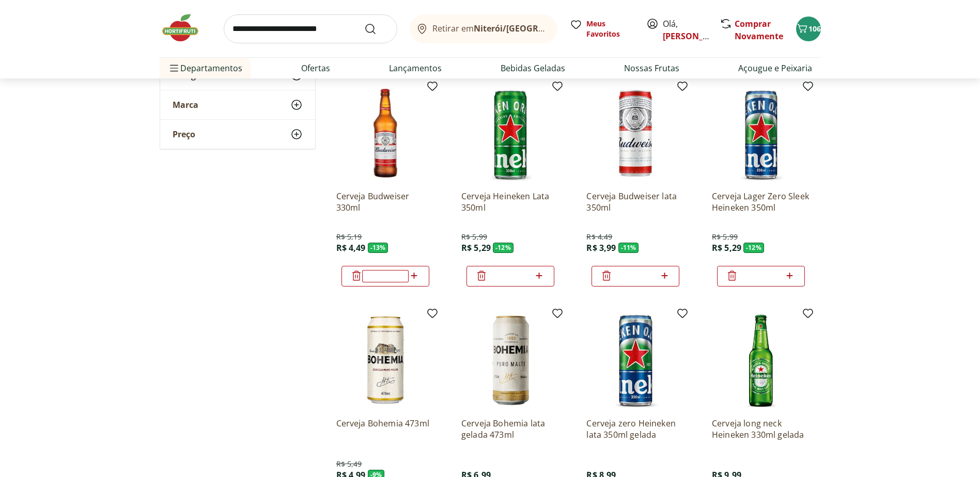  I want to click on img: Cerveja long neck Heineken 330ml gelada, so click(761, 360).